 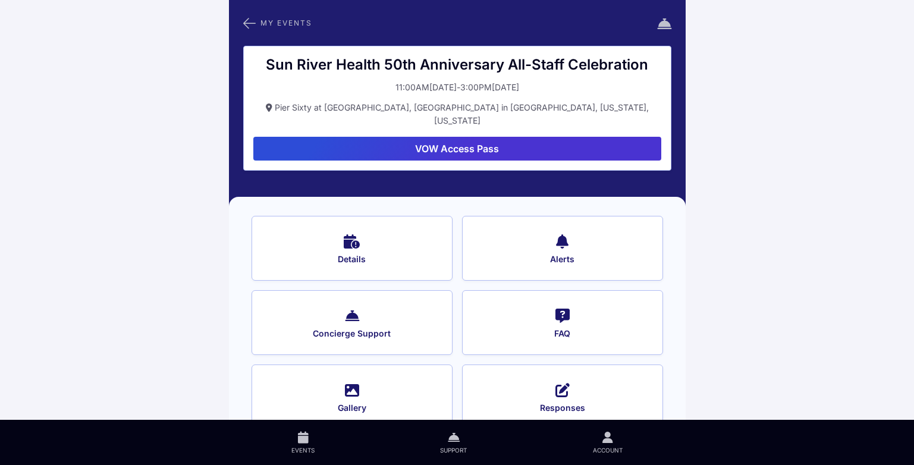 I want to click on a: Events, so click(x=303, y=442).